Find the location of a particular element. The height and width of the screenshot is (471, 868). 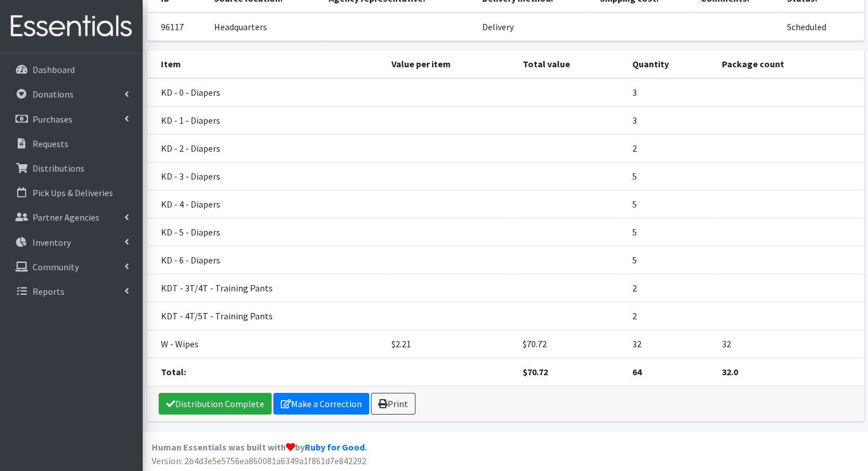

p: Community is located at coordinates (56, 267).